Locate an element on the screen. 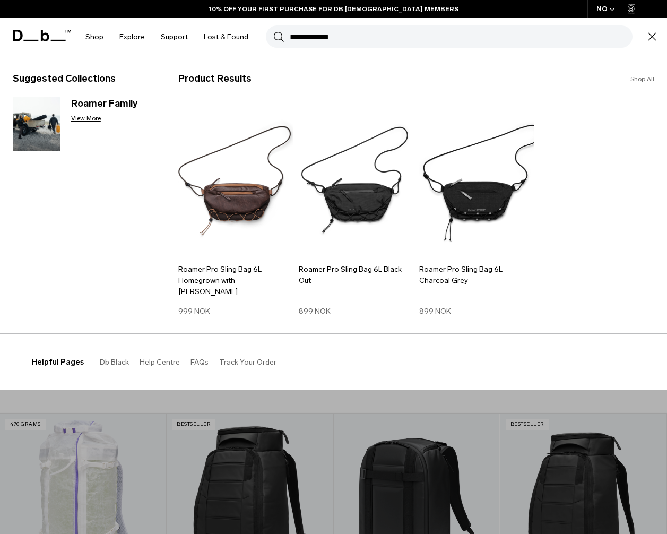 The image size is (667, 534). a: Help Centre is located at coordinates (160, 362).